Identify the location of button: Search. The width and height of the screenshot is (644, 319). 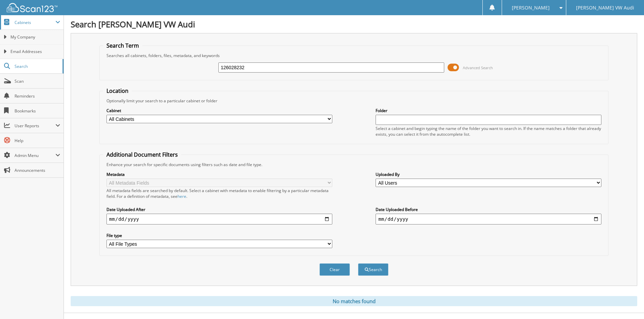
(373, 270).